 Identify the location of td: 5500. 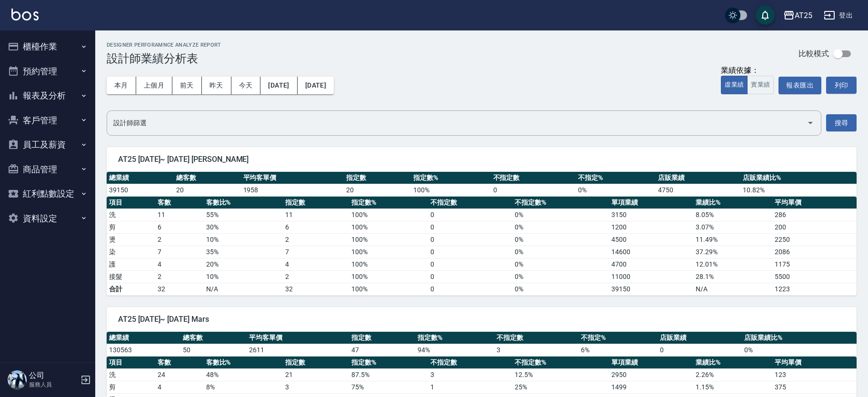
(814, 277).